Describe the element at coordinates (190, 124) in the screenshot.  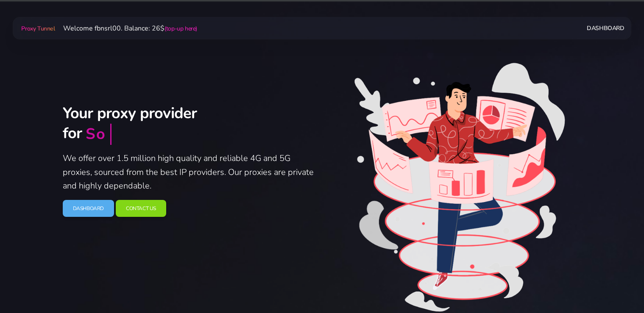
I see `h2: Your proxy provider for` at that location.